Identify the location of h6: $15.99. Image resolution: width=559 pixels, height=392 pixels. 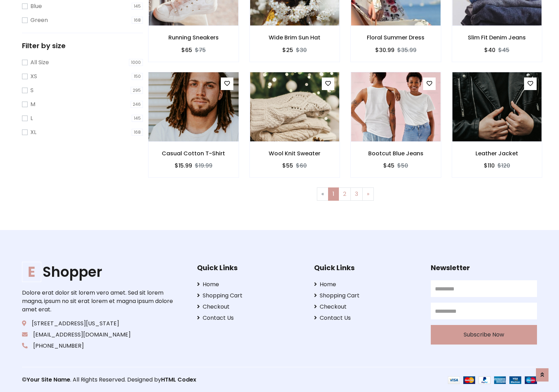
(184, 165).